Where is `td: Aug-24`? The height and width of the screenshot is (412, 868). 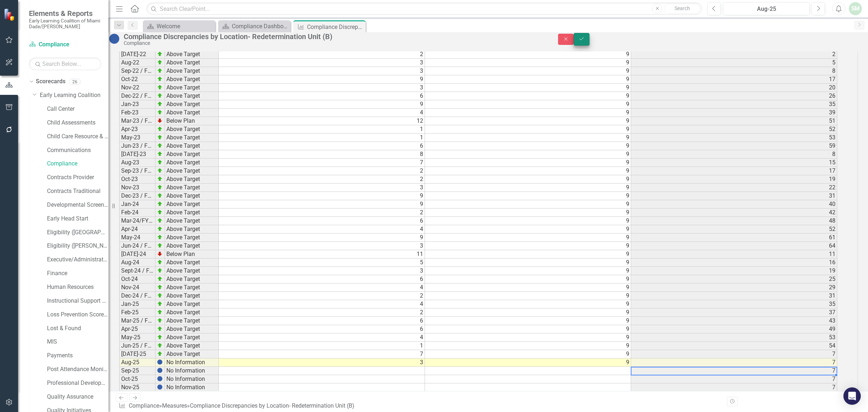 td: Aug-24 is located at coordinates (137, 263).